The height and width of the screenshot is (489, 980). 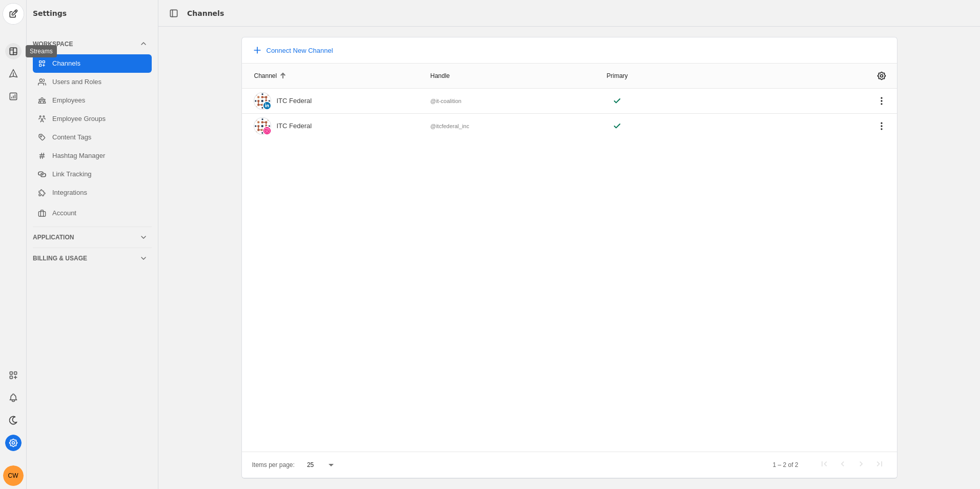 What do you see at coordinates (273, 465) in the screenshot?
I see `div: Items per page:` at bounding box center [273, 465].